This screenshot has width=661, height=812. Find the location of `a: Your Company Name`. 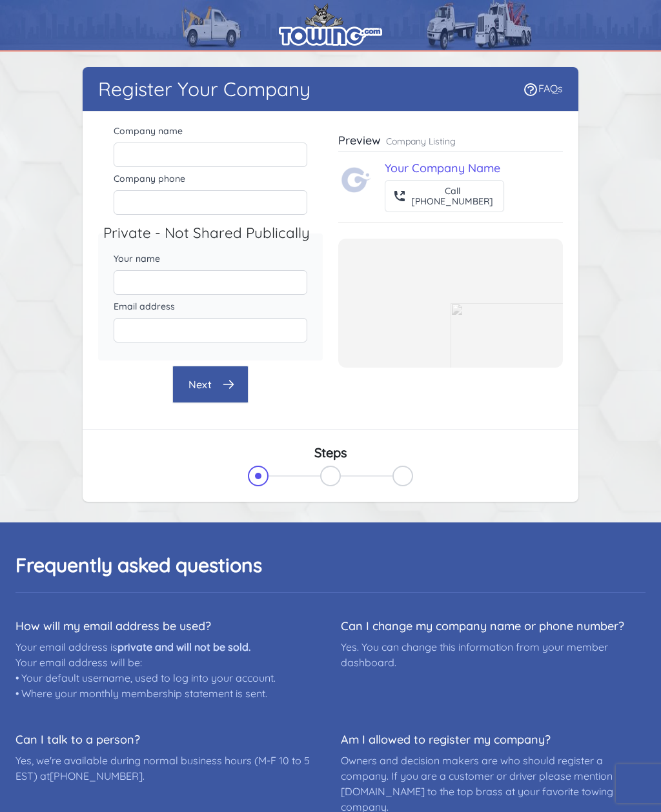

a: Your Company Name is located at coordinates (442, 168).